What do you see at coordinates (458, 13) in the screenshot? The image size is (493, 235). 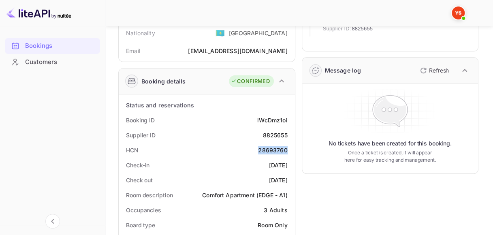 I see `img: Yandex Support` at bounding box center [458, 13].